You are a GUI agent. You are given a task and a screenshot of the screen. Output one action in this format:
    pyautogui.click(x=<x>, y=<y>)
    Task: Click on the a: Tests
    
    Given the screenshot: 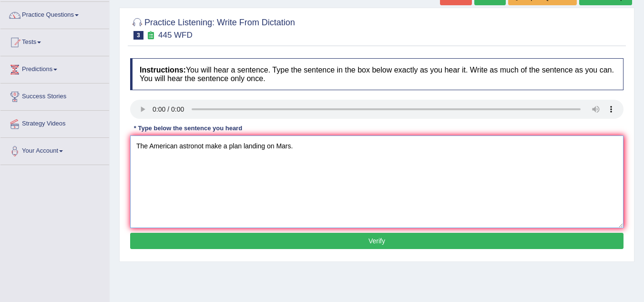 What is the action you would take?
    pyautogui.click(x=55, y=41)
    